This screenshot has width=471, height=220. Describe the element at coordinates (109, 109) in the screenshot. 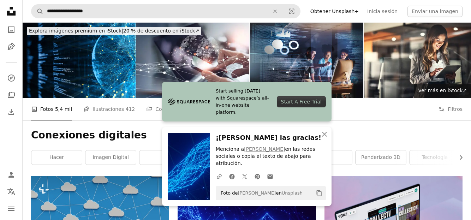

I see `a: Ilustraciones 412` at that location.